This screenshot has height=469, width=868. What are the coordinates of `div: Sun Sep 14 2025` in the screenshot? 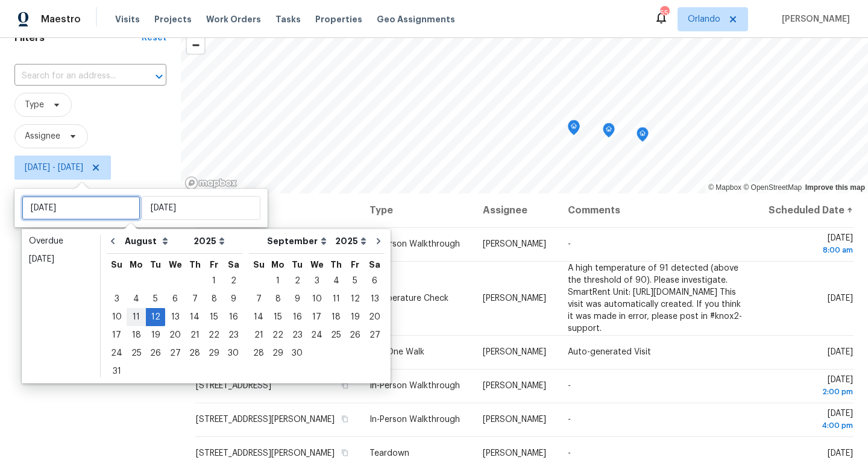 It's located at (258, 317).